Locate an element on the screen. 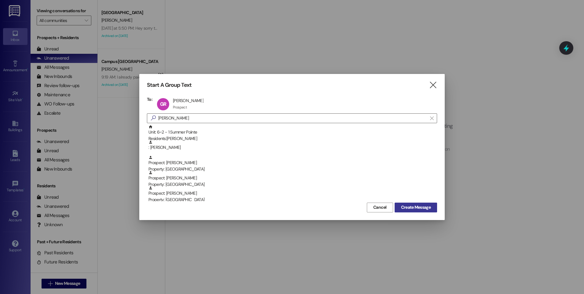 This screenshot has width=584, height=294. span: Cancel is located at coordinates (380, 207).